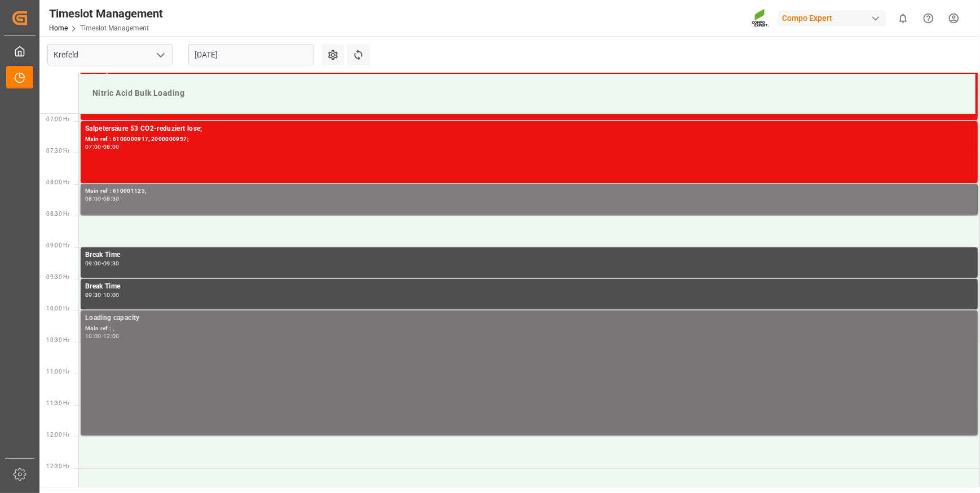  Describe the element at coordinates (251, 54) in the screenshot. I see `input: DD.MM.YYYY` at that location.